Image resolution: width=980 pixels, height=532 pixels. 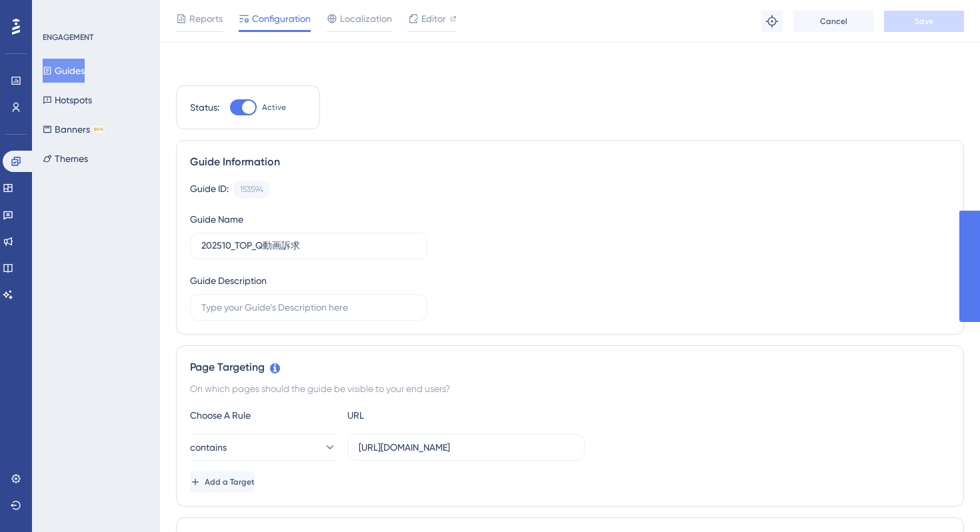 What do you see at coordinates (67, 100) in the screenshot?
I see `button: Hotspots` at bounding box center [67, 100].